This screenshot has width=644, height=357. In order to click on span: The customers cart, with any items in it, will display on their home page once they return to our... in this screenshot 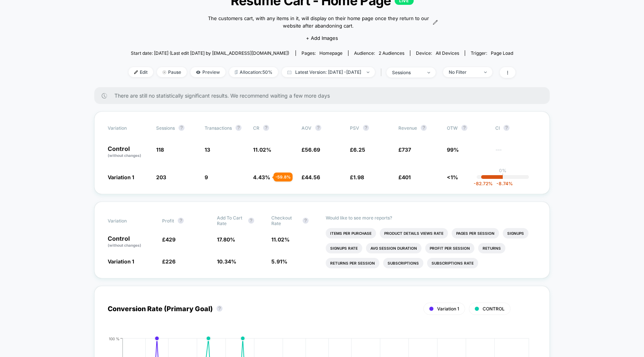, I will do `click(319, 22)`.